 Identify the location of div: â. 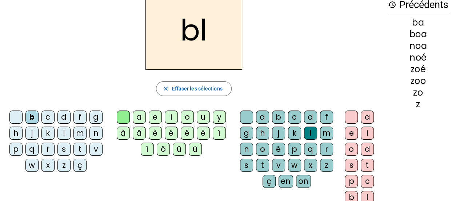
(139, 133).